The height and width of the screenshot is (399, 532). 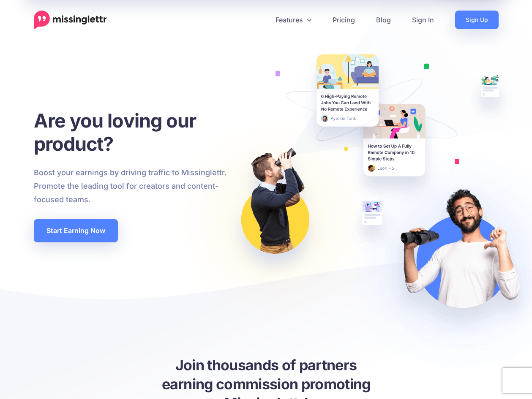 I want to click on p: Boost your earnings by driving traffic to Missinglettr. Promote the leading tool for creators and..., so click(x=134, y=186).